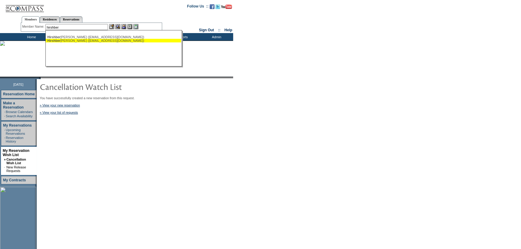  What do you see at coordinates (124, 26) in the screenshot?
I see `img: Impersonate` at bounding box center [124, 26].